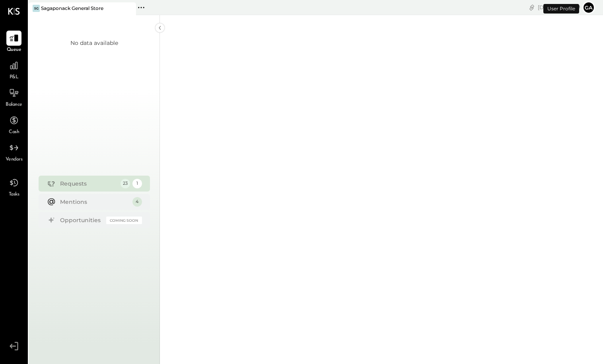 The image size is (603, 364). I want to click on div: Sagaponack General Store, so click(72, 8).